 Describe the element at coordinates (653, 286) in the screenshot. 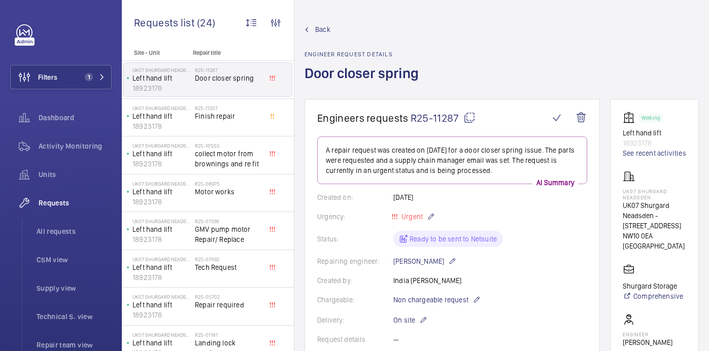

I see `p: Shurgard Storage` at that location.